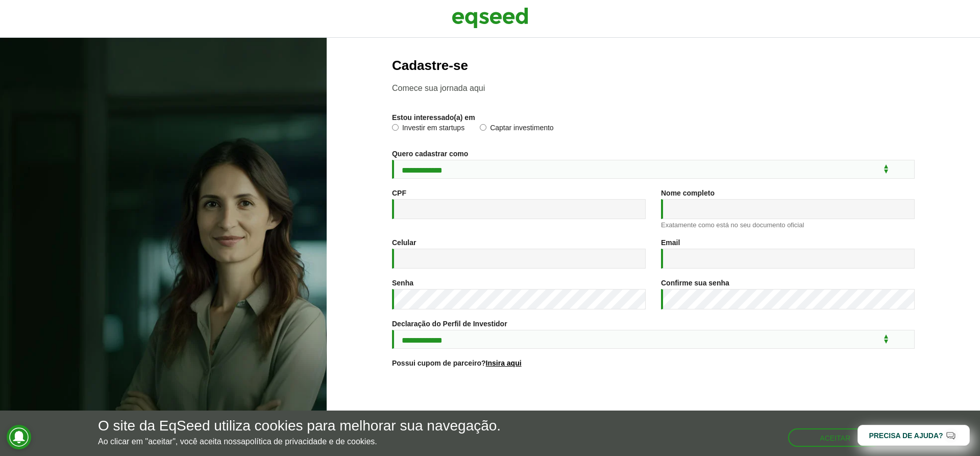 The height and width of the screenshot is (456, 980). Describe the element at coordinates (430, 154) in the screenshot. I see `label: Quero cadastrar como` at that location.